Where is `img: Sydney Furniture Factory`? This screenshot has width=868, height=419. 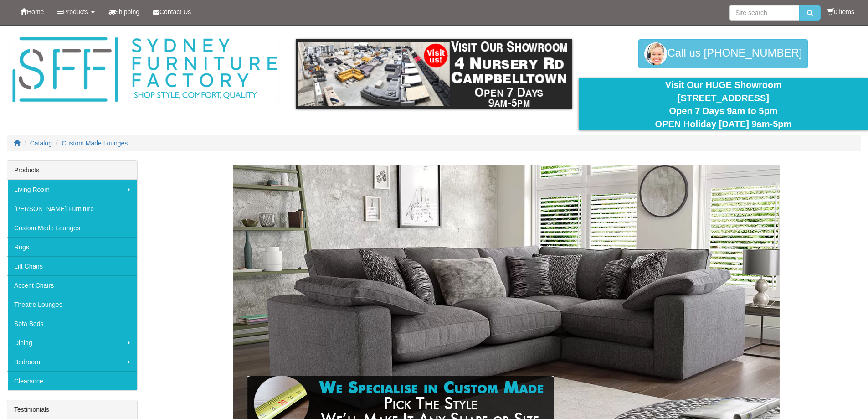
img: Sydney Furniture Factory is located at coordinates (145, 70).